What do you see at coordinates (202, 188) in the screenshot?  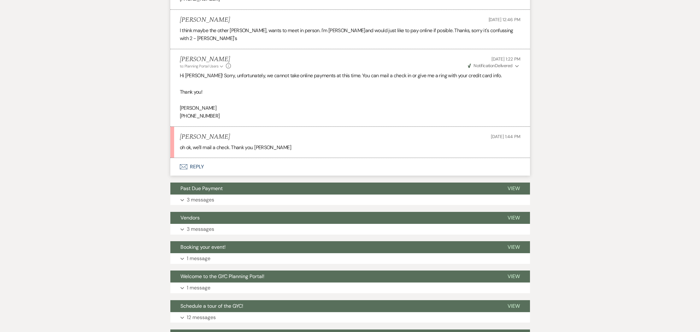 I see `span: Past Due Payment` at bounding box center [202, 188].